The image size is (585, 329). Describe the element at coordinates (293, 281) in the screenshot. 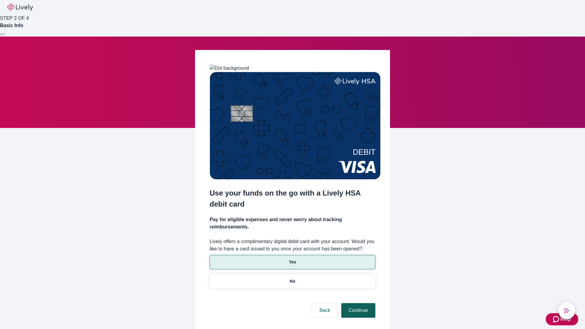

I see `p: No` at that location.